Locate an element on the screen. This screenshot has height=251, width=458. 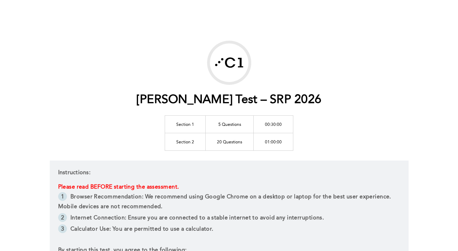
td: 20 Questions is located at coordinates (229, 141).